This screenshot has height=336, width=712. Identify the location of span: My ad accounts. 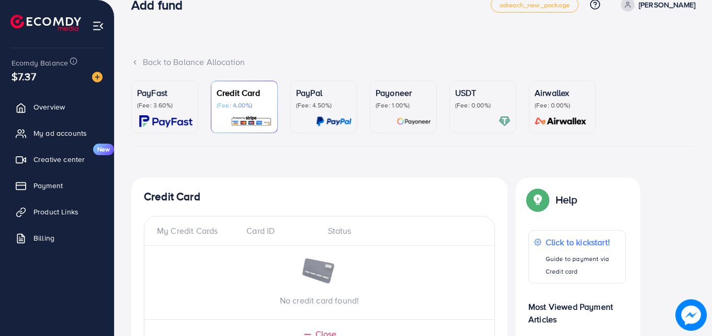
(60, 133).